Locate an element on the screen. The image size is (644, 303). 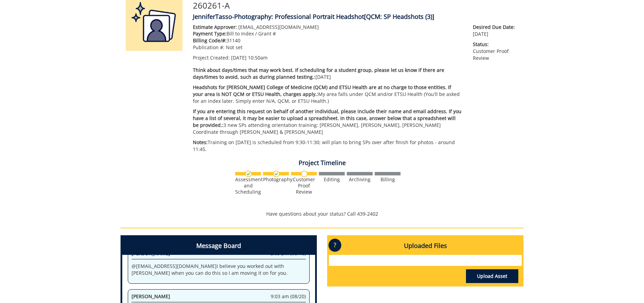
h3: 260261-A is located at coordinates (356, 5).